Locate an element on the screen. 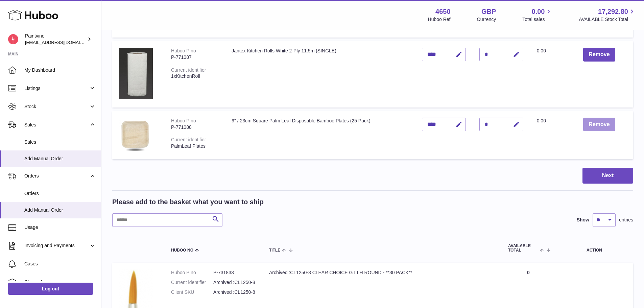 The height and width of the screenshot is (308, 644). span: Listings is located at coordinates (57, 88).